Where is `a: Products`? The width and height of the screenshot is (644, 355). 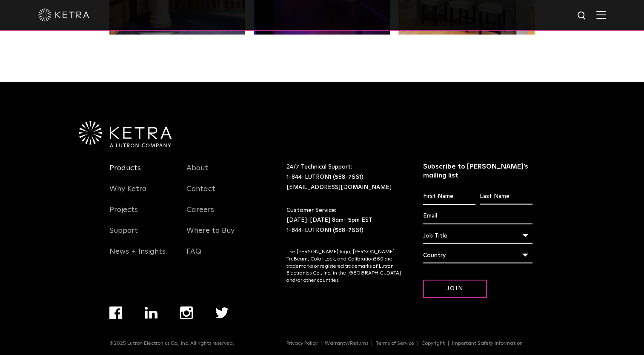
a: Products is located at coordinates (125, 173).